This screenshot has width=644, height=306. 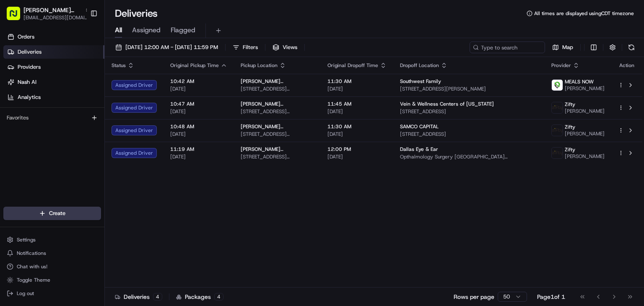 What do you see at coordinates (568, 47) in the screenshot?
I see `span: Map` at bounding box center [568, 47].